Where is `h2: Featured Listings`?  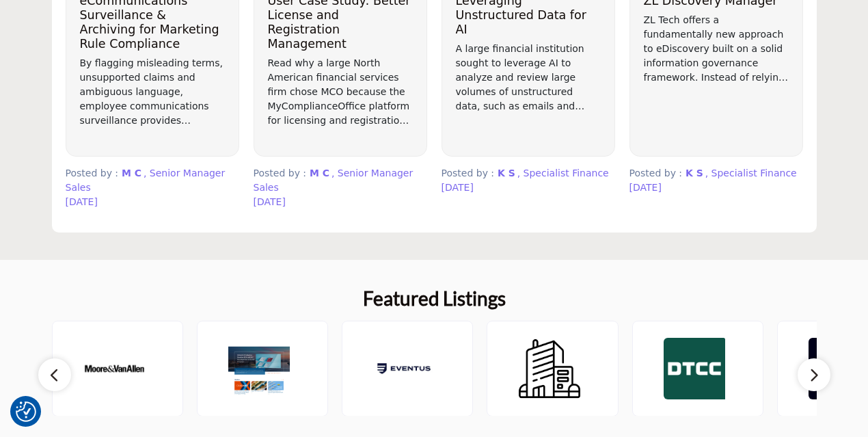 h2: Featured Listings is located at coordinates (434, 298).